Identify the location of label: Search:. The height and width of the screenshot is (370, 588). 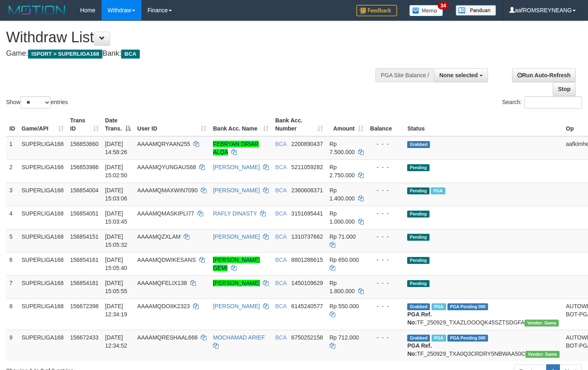
(542, 102).